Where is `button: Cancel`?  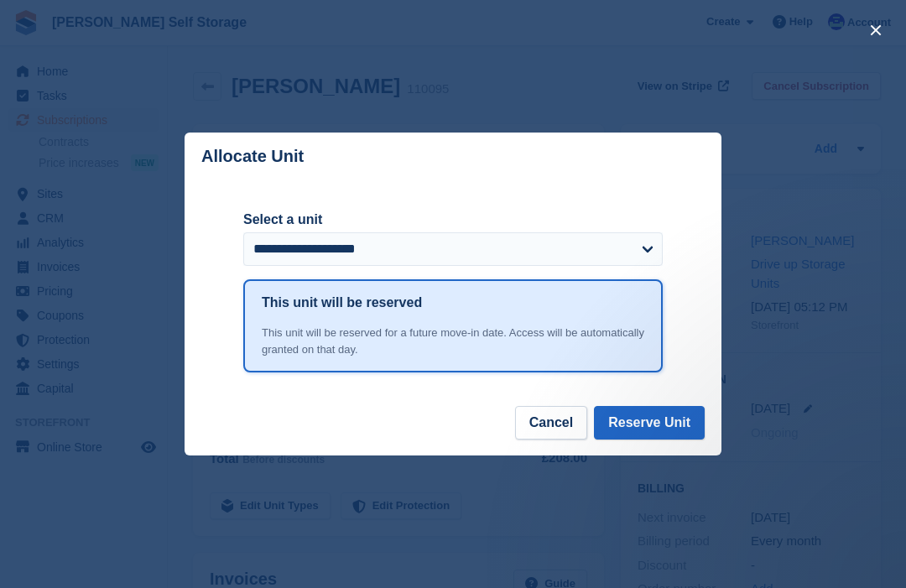 button: Cancel is located at coordinates (551, 423).